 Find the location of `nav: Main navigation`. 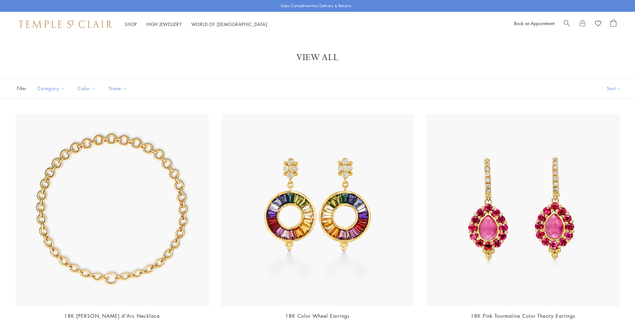

nav: Main navigation is located at coordinates (196, 24).